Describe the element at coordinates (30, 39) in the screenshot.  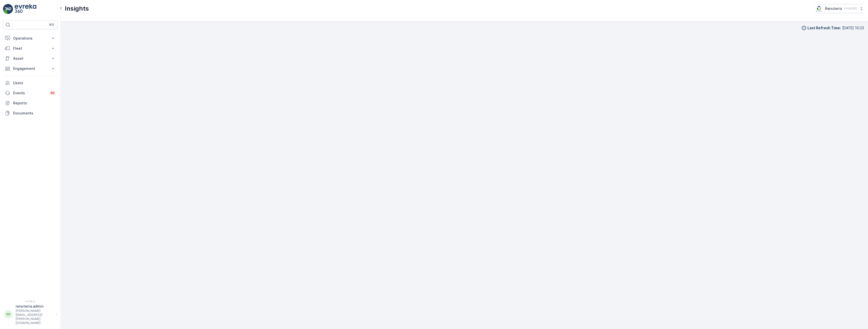
I see `button: Operations` at that location.